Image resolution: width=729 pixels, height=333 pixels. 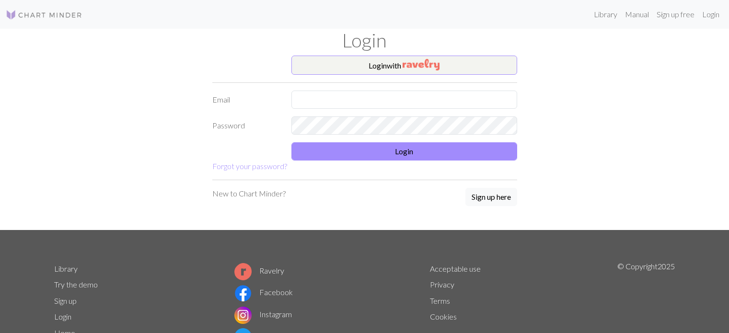 What do you see at coordinates (421, 65) in the screenshot?
I see `img: Ravelry` at bounding box center [421, 65].